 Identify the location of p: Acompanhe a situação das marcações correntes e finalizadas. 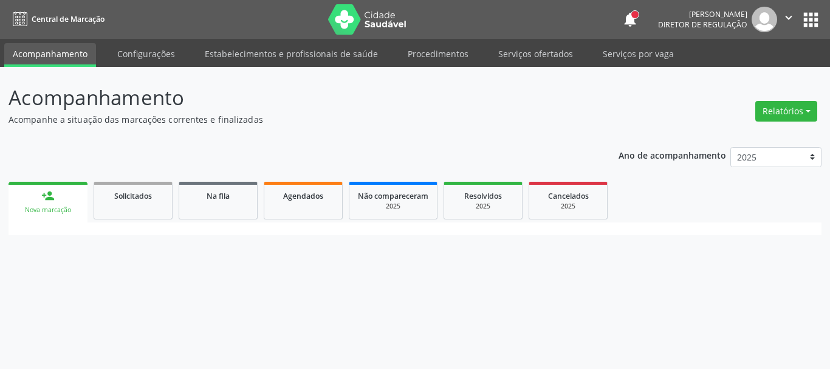
(293, 119).